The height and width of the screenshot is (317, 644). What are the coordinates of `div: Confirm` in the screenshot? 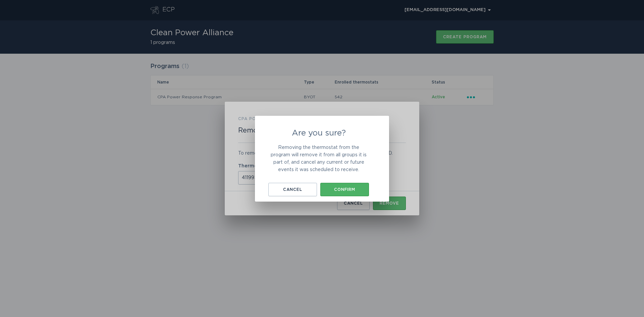 It's located at (345, 190).